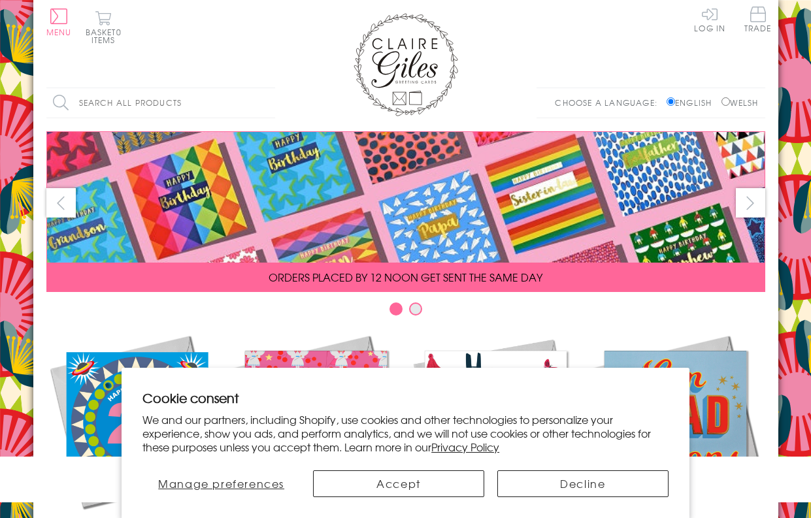 Image resolution: width=811 pixels, height=518 pixels. What do you see at coordinates (221, 483) in the screenshot?
I see `span: Manage preferences` at bounding box center [221, 483].